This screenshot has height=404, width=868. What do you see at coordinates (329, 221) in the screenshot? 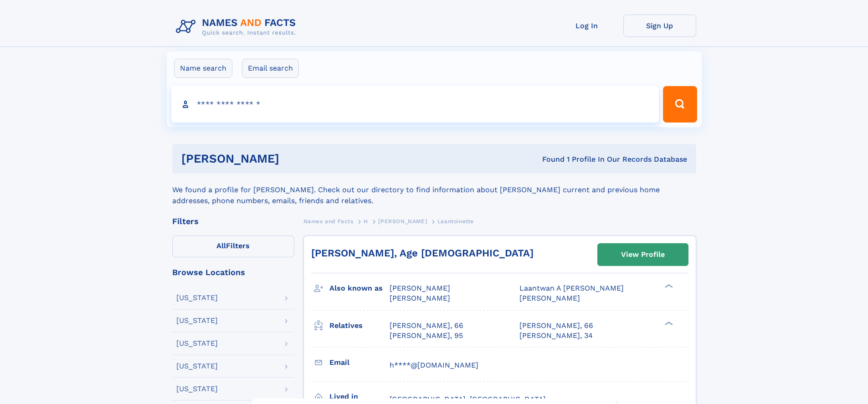
I see `a: Names and Facts` at bounding box center [329, 221].